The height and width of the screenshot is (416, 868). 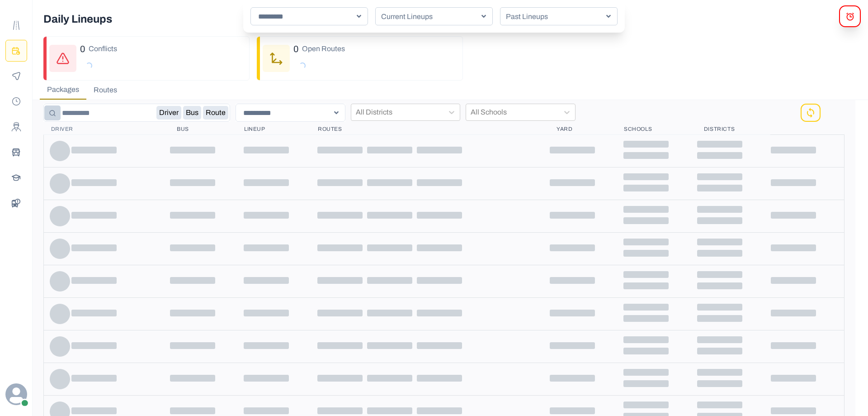 I want to click on a: Drivers, so click(x=16, y=127).